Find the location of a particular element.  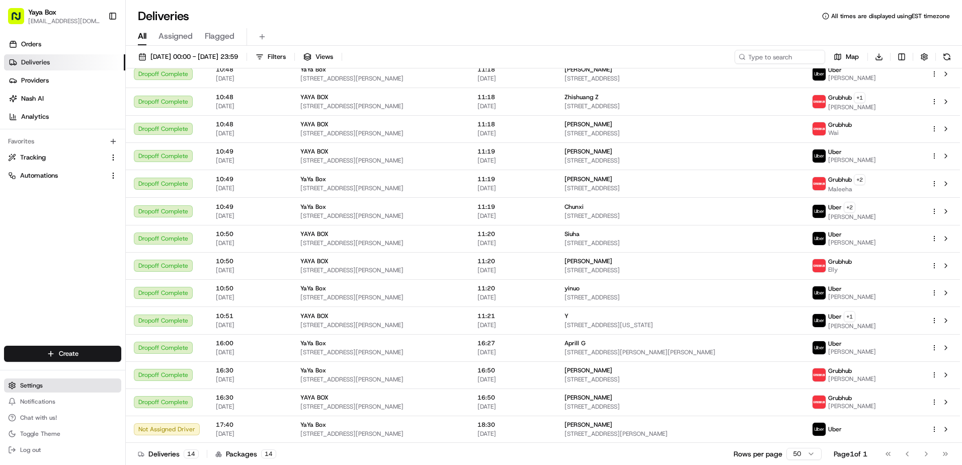

span: Knowledge Base is located at coordinates (48, 230).